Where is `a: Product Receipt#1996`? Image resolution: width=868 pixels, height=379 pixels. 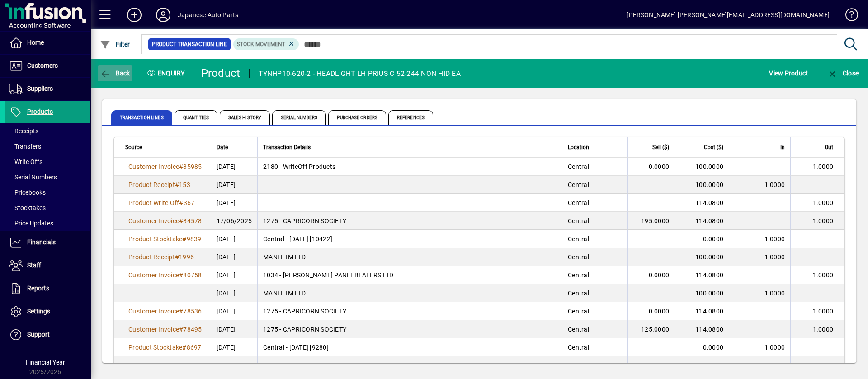
a: Product Receipt#1996 is located at coordinates (161, 257).